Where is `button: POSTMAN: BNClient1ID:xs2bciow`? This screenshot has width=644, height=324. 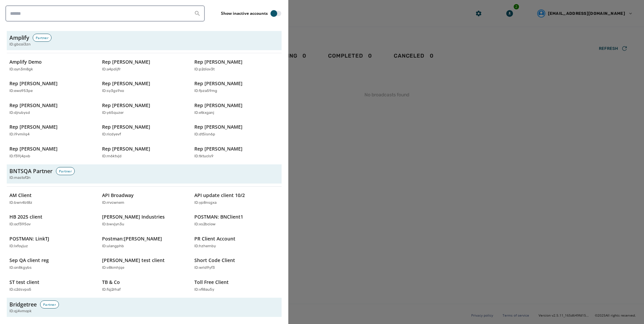 button: POSTMAN: BNClient1ID:xs2bciow is located at coordinates (236, 220).